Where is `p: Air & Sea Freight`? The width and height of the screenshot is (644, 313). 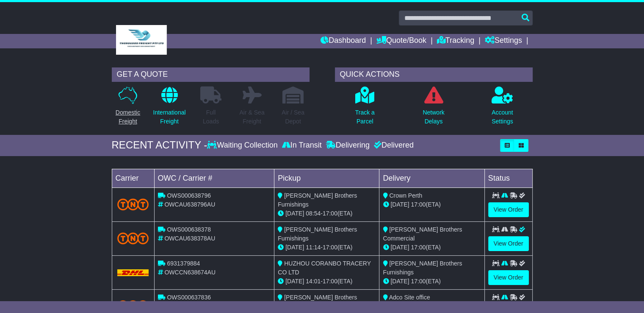 p: Air & Sea Freight is located at coordinates (252, 117).